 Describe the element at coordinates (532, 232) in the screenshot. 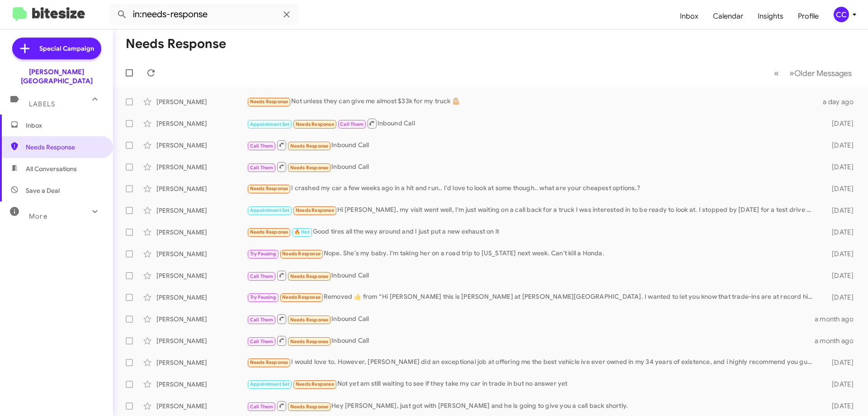

I see `div: Good tires all the way around and I just put a new exhaust on it` at that location.